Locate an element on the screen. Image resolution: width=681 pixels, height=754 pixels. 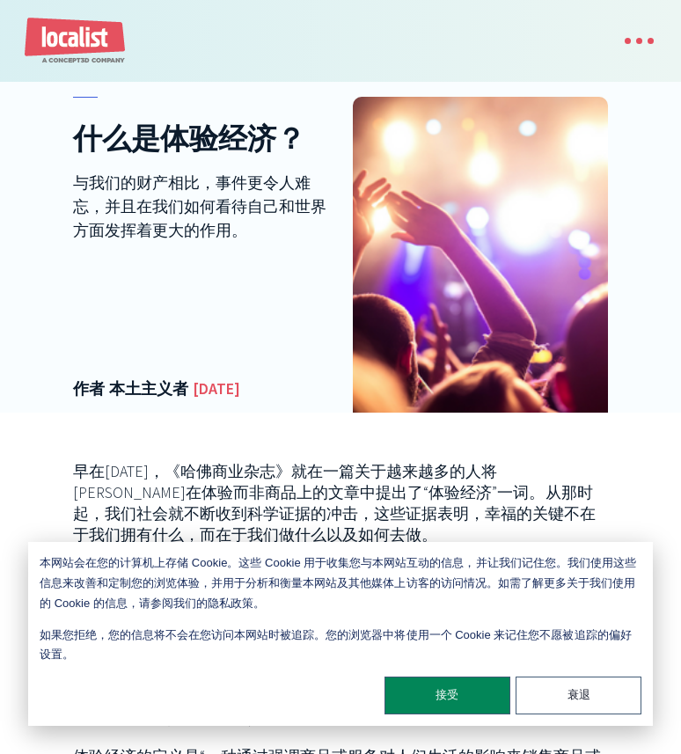
a: 家 is located at coordinates (76, 40).